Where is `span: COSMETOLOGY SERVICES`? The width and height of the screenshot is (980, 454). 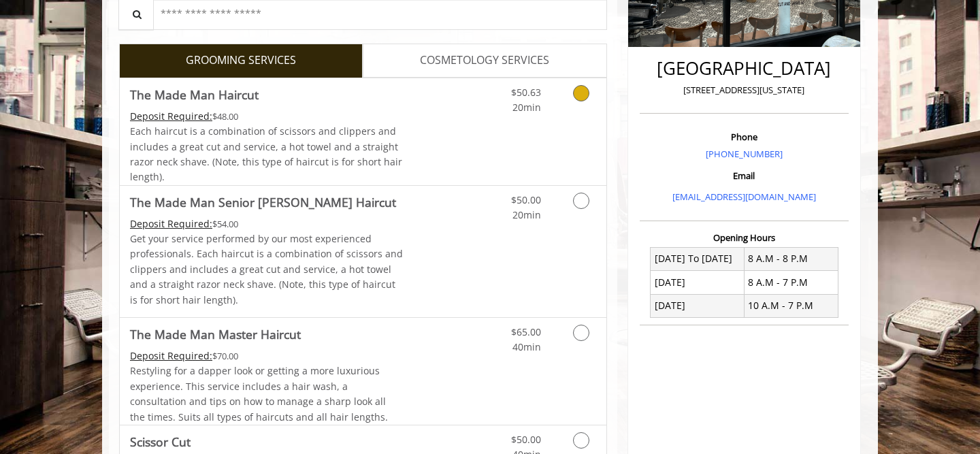 span: COSMETOLOGY SERVICES is located at coordinates (485, 61).